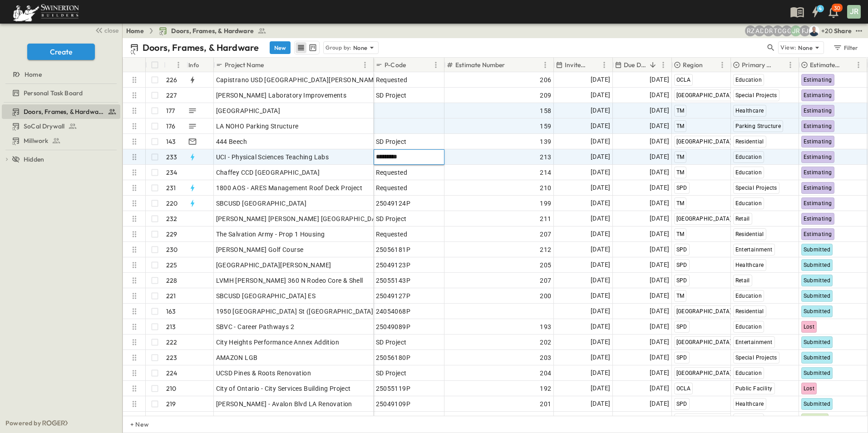  Describe the element at coordinates (545, 80) in the screenshot. I see `span: 206` at that location.